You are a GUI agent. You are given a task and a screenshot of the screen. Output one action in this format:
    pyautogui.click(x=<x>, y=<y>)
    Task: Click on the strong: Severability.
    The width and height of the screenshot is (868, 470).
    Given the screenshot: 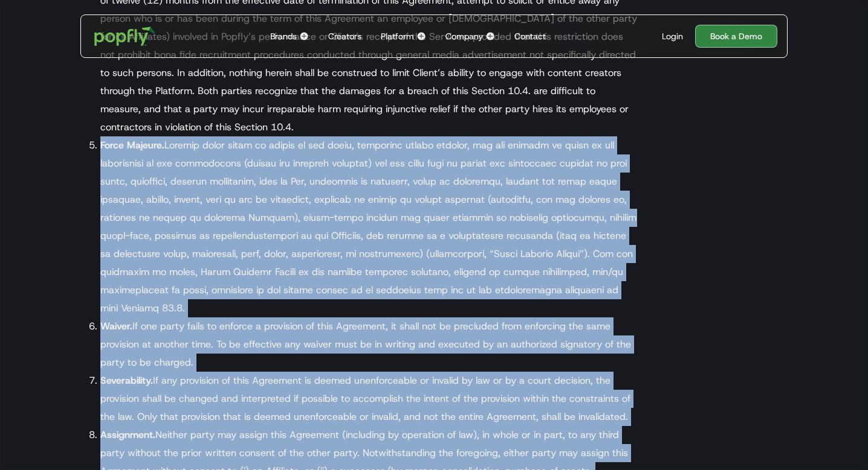 What is the action you would take?
    pyautogui.click(x=126, y=381)
    